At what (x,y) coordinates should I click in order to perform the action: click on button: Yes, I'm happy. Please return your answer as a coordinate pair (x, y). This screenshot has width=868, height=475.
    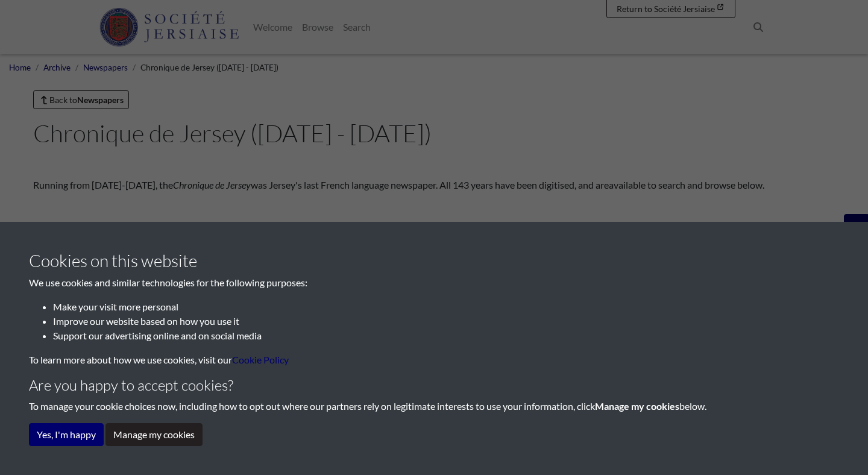
    Looking at the image, I should click on (66, 434).